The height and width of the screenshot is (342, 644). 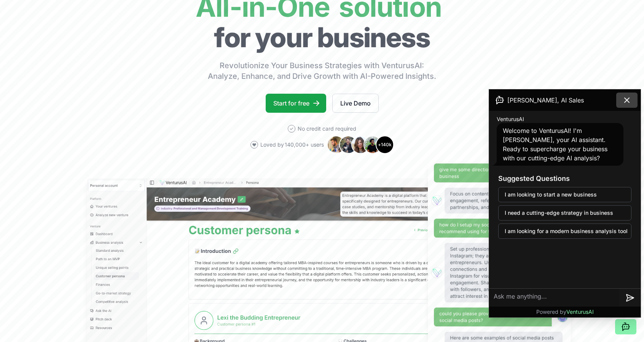 I want to click on button: I am looking to start a new business, so click(x=565, y=194).